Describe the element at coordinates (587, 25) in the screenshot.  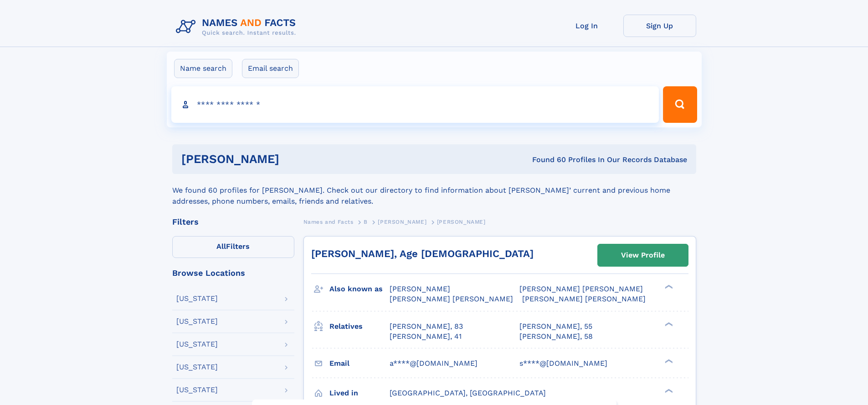
I see `a: Log In` at that location.